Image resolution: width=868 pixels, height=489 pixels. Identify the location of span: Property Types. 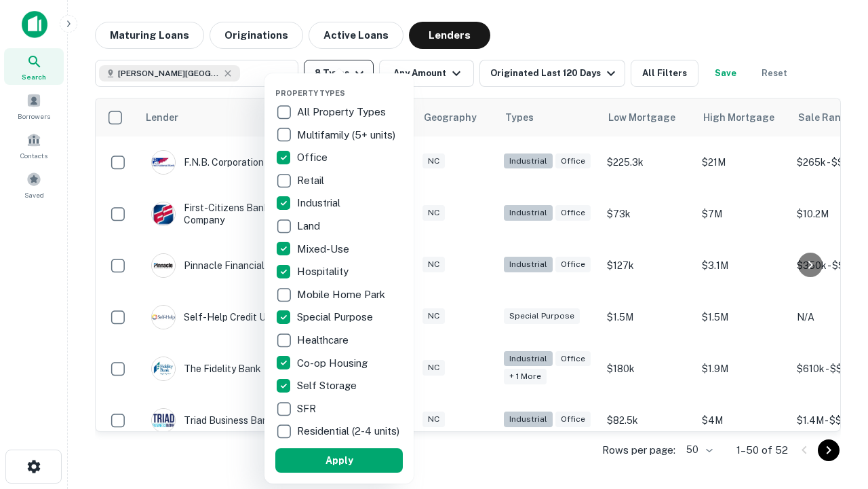
(310, 93).